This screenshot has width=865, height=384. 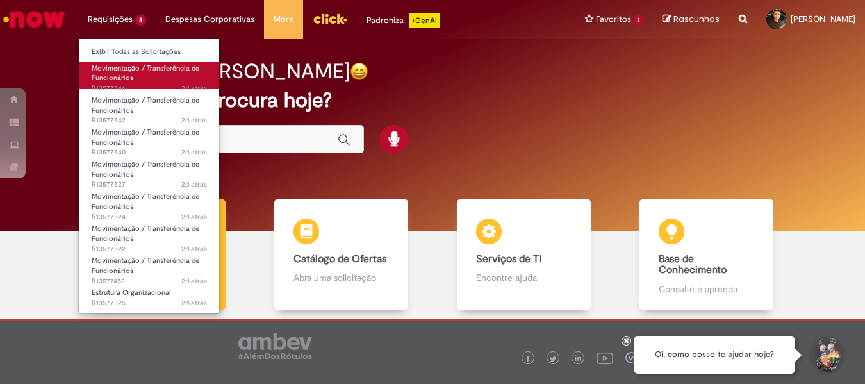 What do you see at coordinates (194, 302) in the screenshot?
I see `time: 29/09/2025 14:35:42` at bounding box center [194, 302].